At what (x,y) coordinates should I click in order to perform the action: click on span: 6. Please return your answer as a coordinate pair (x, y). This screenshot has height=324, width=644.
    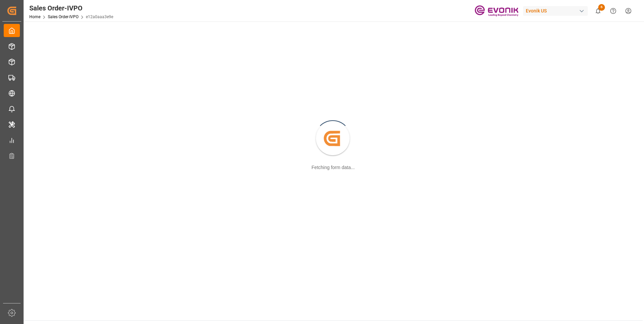
    Looking at the image, I should click on (602, 7).